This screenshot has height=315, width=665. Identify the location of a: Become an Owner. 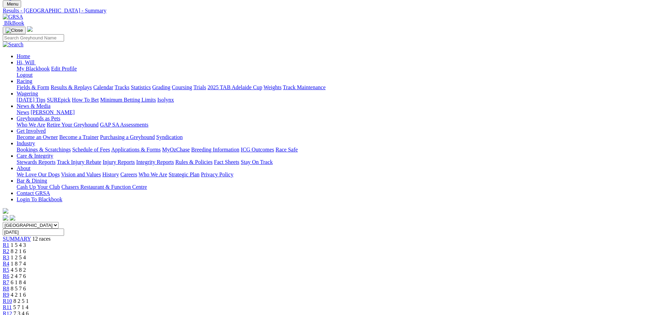
(37, 137).